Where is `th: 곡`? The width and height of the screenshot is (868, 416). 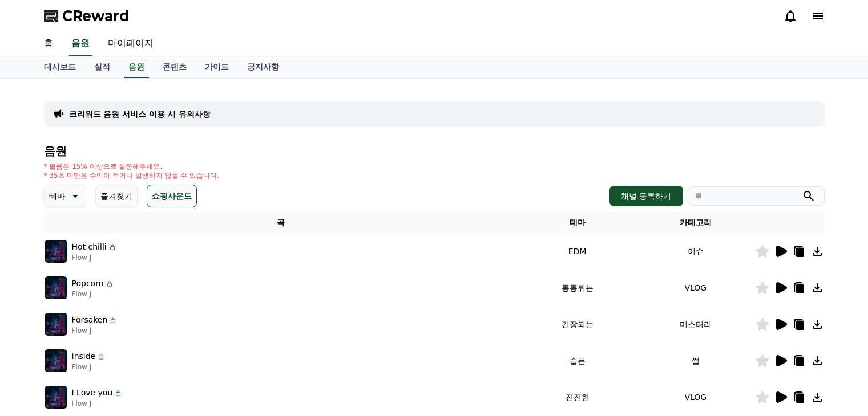
th: 곡 is located at coordinates (281, 223).